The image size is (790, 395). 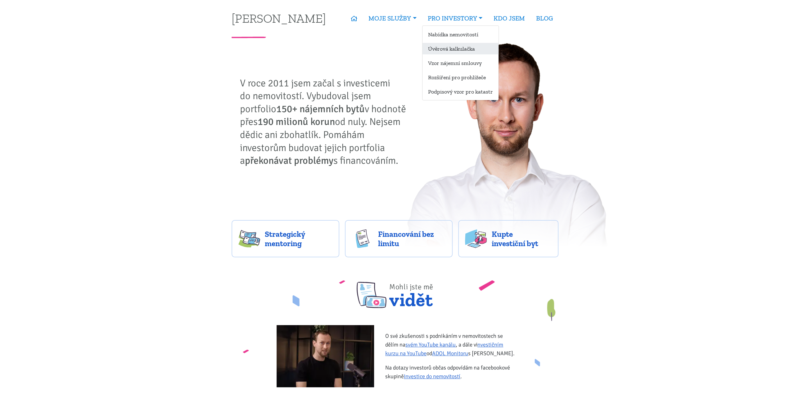 What do you see at coordinates (289, 160) in the screenshot?
I see `strong: překonávat problémy` at bounding box center [289, 160].